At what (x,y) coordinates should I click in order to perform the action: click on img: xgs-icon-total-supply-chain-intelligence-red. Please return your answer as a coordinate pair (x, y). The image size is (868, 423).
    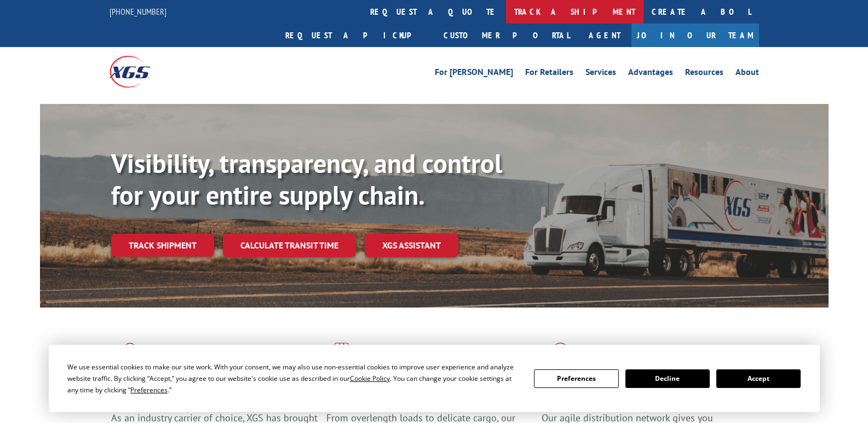
    Looking at the image, I should click on (128, 357).